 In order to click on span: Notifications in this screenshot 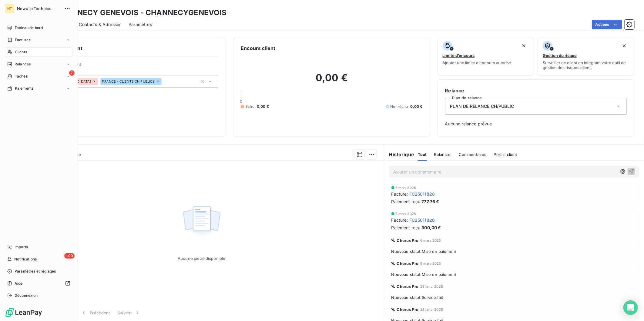, I will do `click(25, 259)`.